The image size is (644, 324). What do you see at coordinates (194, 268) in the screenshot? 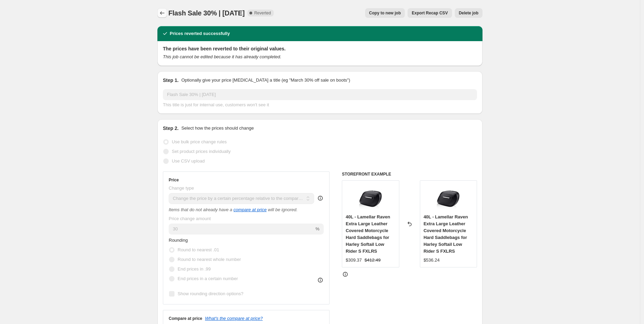
I see `span: End prices in .99` at bounding box center [194, 268].